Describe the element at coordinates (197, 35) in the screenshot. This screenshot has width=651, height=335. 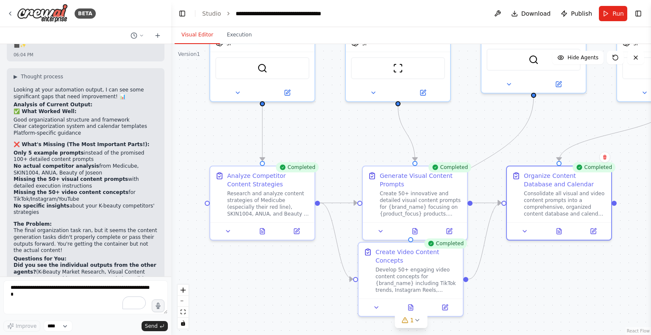
I see `button: Visual Editor` at that location.